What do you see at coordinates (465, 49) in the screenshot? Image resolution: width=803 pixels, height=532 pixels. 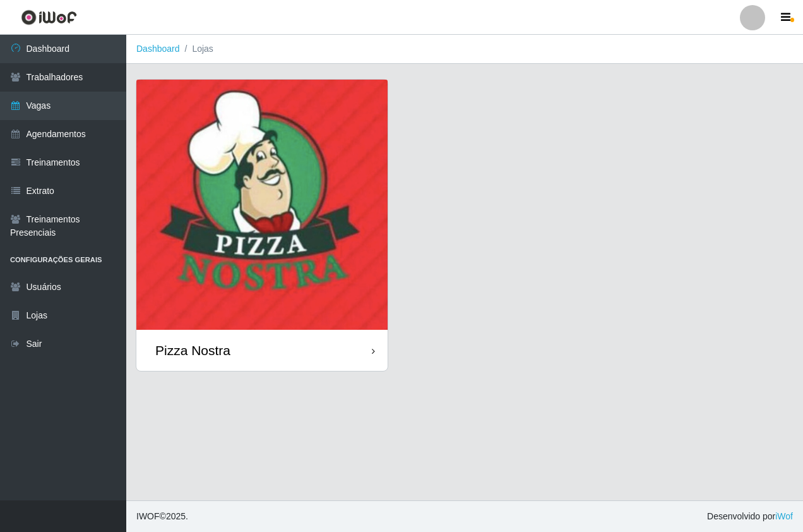 I see `nav: breadcrumb` at bounding box center [465, 49].